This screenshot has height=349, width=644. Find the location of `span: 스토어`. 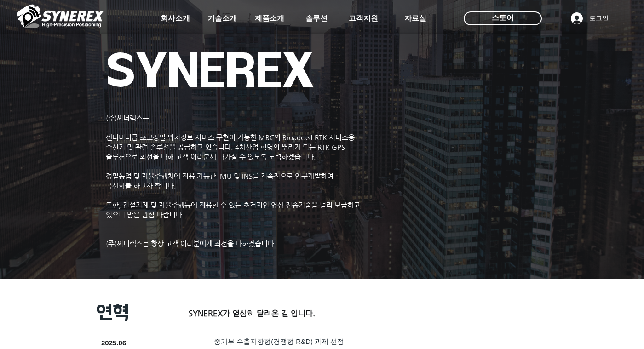

span: 스토어 is located at coordinates (503, 18).